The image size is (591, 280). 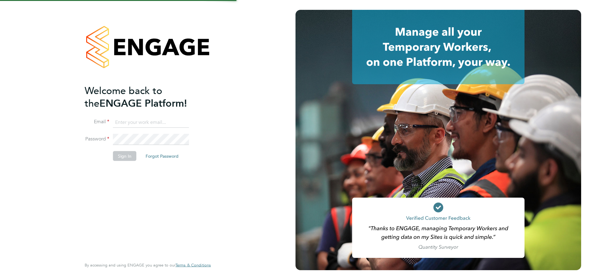 I want to click on button: Sign In, so click(x=125, y=156).